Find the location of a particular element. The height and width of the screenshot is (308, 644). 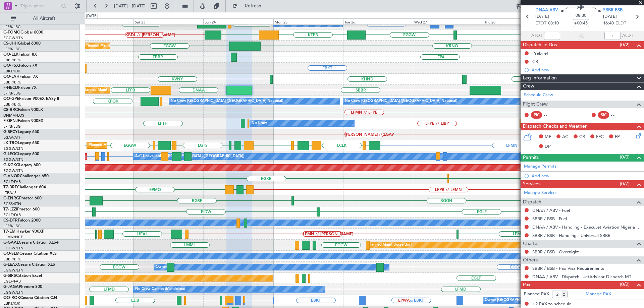

span: Flight Crew is located at coordinates (535, 104).